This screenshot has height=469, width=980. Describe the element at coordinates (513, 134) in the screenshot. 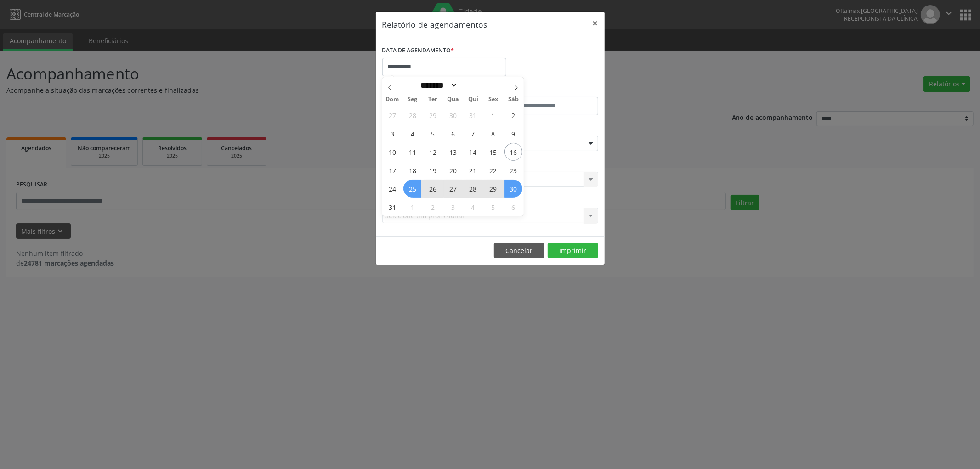

I see `span: Agosto 9, 2025` at that location.